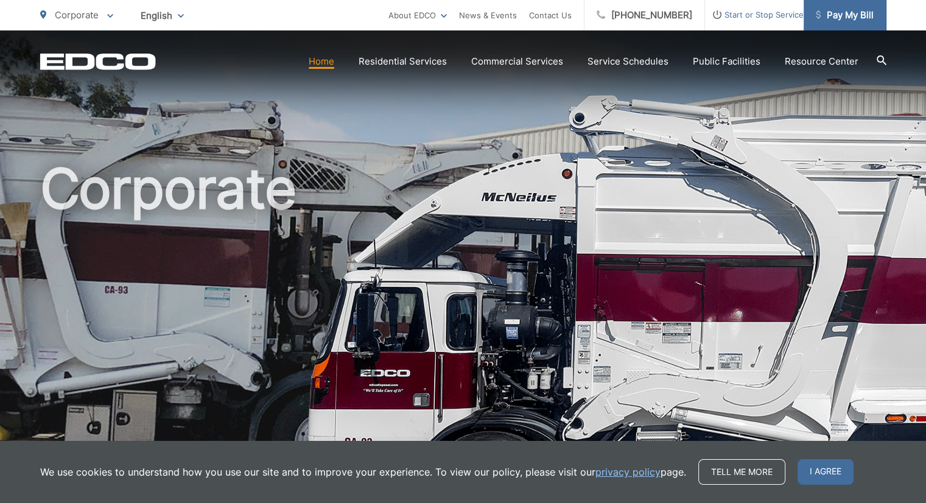  What do you see at coordinates (402, 61) in the screenshot?
I see `a: Residential Services` at bounding box center [402, 61].